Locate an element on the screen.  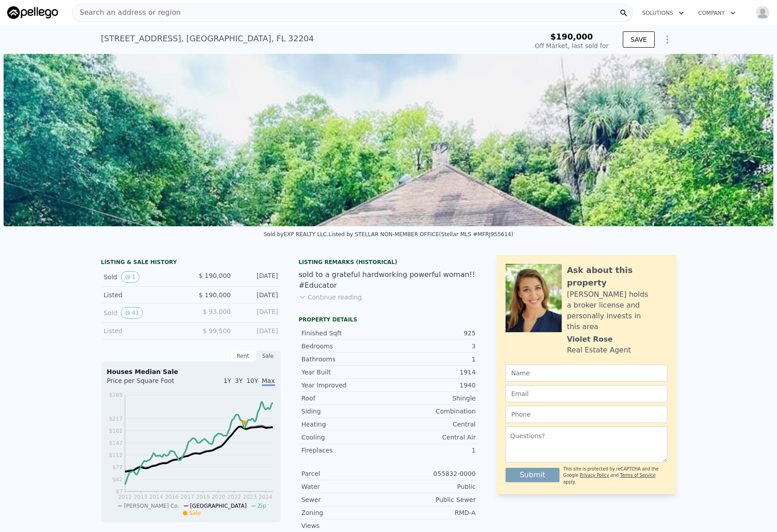
tspan: 2019 is located at coordinates (203, 497).